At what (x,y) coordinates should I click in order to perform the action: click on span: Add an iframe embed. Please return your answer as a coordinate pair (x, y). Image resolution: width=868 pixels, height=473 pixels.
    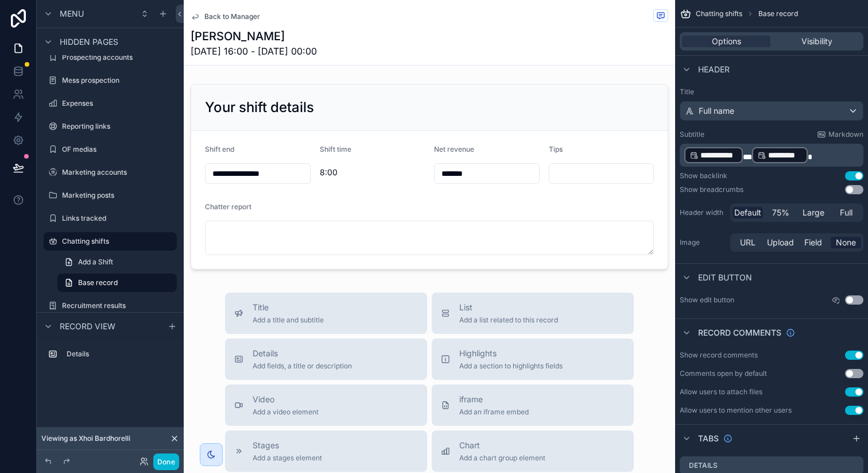
    Looking at the image, I should click on (493, 412).